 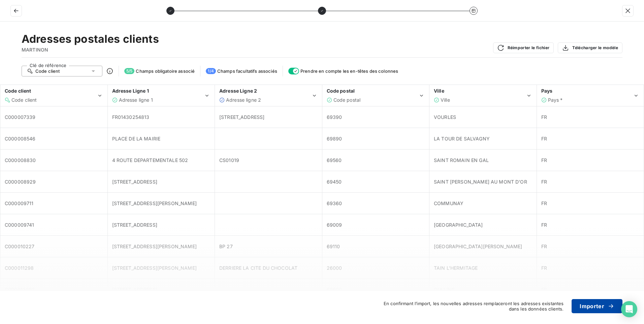 What do you see at coordinates (91, 50) in the screenshot?
I see `span: MARTINON` at bounding box center [91, 50].